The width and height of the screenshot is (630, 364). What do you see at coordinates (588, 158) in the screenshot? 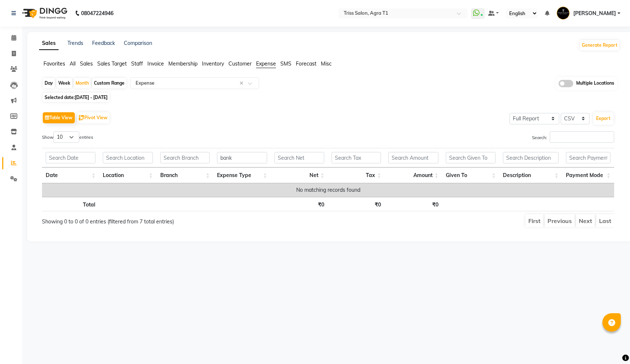
I see `input: Search Payment Mode` at bounding box center [588, 158].